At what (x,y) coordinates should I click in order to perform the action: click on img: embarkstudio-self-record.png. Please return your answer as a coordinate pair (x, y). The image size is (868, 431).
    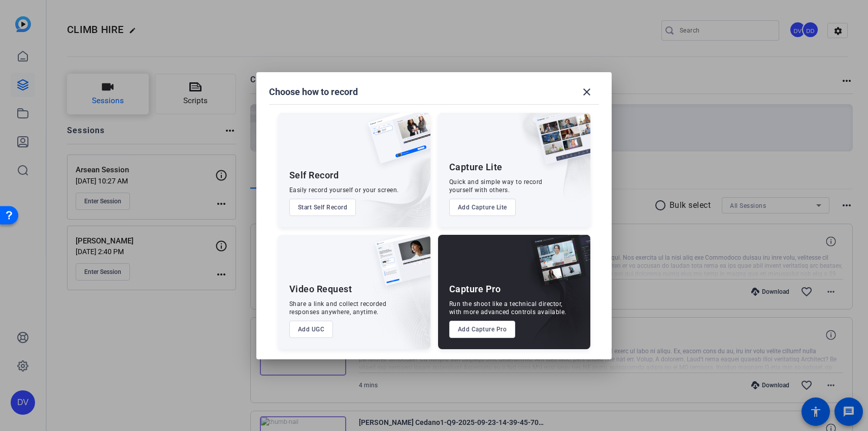
    Looking at the image, I should click on (386, 181).